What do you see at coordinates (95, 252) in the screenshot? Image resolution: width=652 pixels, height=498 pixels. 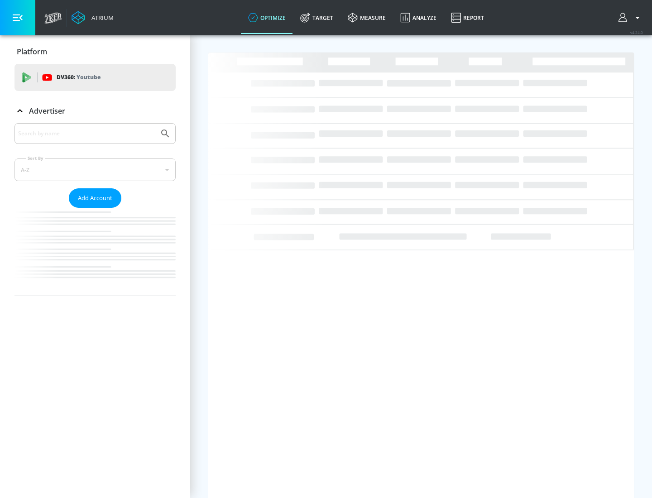 I see `nav: list of Advertiser` at bounding box center [95, 252].